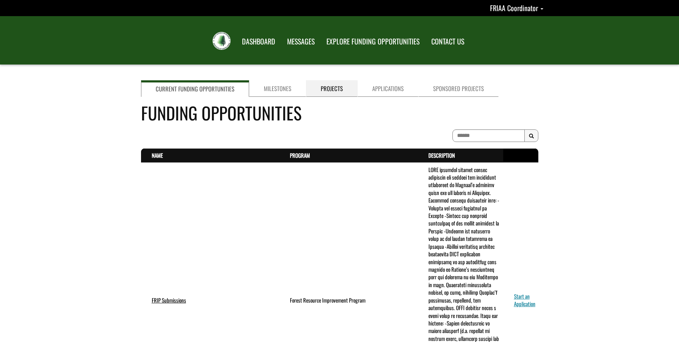 This screenshot has height=342, width=679. What do you see at coordinates (169, 300) in the screenshot?
I see `a: FRIP Submissions` at bounding box center [169, 300].